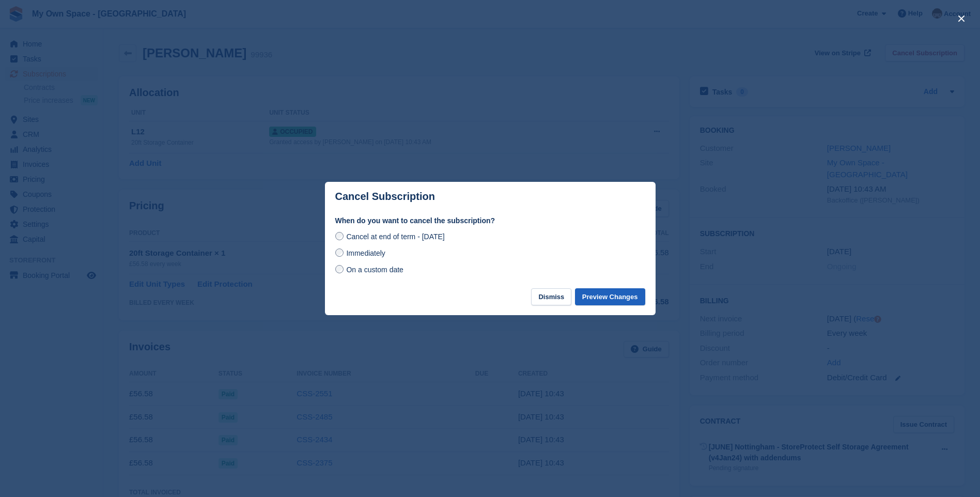 The width and height of the screenshot is (980, 497). What do you see at coordinates (374, 270) in the screenshot?
I see `span: On a custom date` at bounding box center [374, 270].